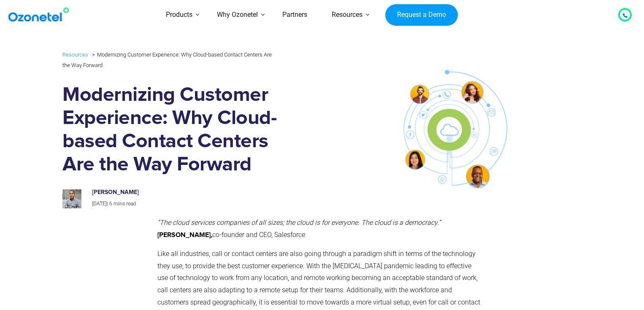  What do you see at coordinates (170, 130) in the screenshot?
I see `h1: Modernizing Customer Experience: Why Cloud-based Contact Centers Are the Way Forward` at bounding box center [170, 130].